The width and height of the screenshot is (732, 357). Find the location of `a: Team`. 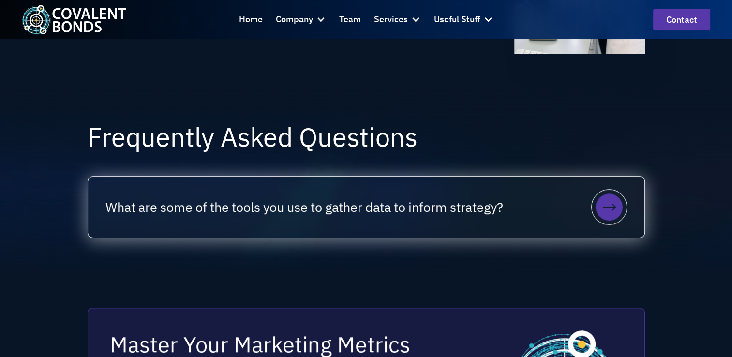

a: Team is located at coordinates (350, 20).